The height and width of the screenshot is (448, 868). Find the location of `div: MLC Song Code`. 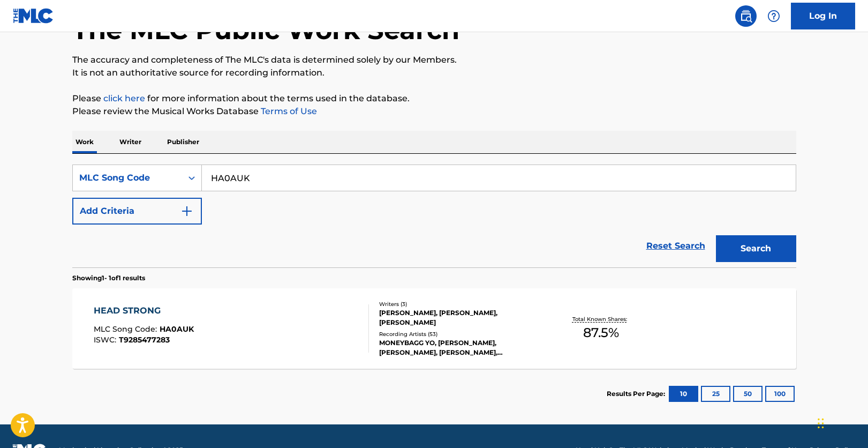

div: MLC Song Code is located at coordinates (128, 178).